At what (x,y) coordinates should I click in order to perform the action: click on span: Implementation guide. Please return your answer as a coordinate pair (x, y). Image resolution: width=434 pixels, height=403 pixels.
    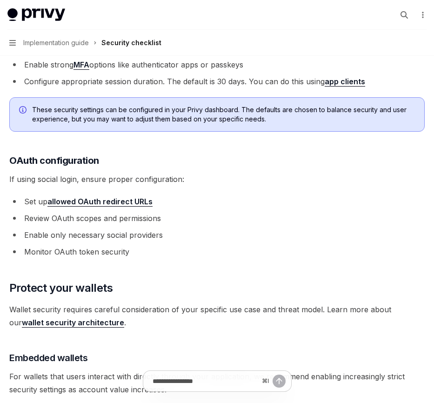
    Looking at the image, I should click on (56, 43).